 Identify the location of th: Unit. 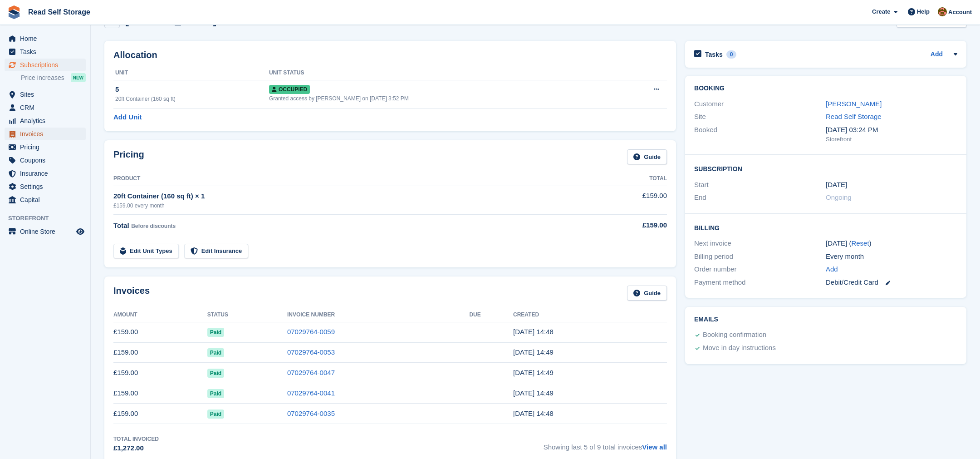
(191, 73).